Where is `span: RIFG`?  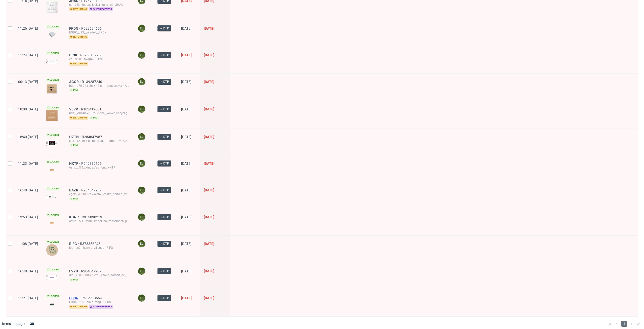
span: RIFG is located at coordinates (74, 244).